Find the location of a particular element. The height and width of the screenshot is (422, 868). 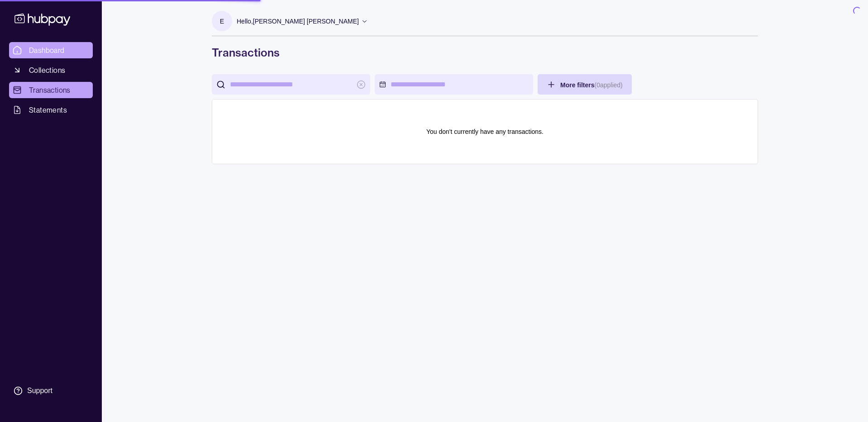

span: More filters is located at coordinates (591, 85).